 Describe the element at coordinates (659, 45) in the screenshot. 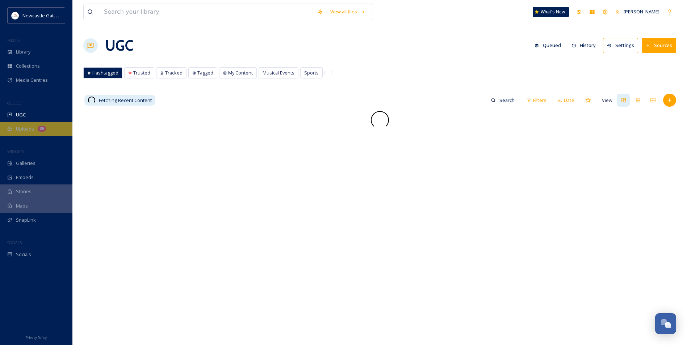

I see `button: Sources` at that location.